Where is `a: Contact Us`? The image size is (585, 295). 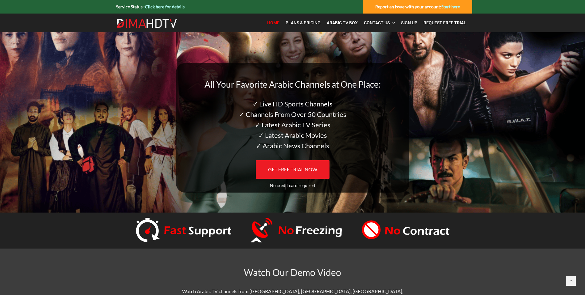 a: Contact Us is located at coordinates (379, 23).